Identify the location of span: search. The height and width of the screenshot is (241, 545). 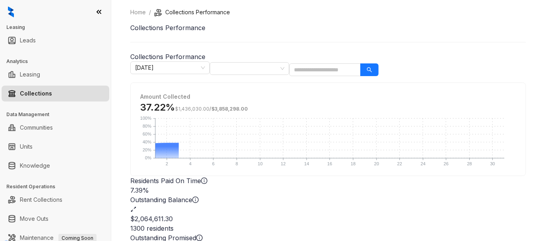
(369, 70).